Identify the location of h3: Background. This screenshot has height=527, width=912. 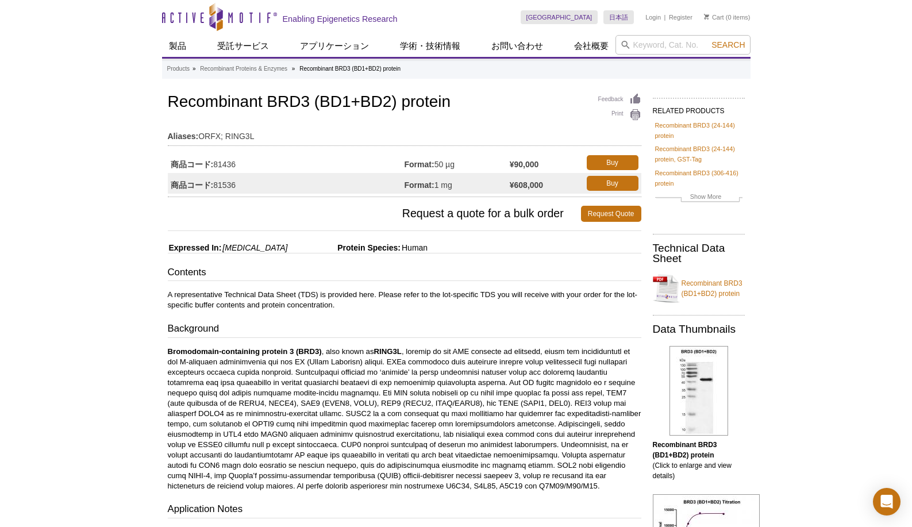
(405, 330).